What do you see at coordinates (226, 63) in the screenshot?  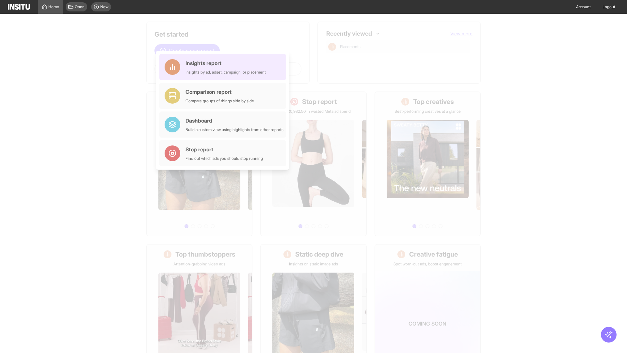 I see `div: Insights report` at bounding box center [226, 63].